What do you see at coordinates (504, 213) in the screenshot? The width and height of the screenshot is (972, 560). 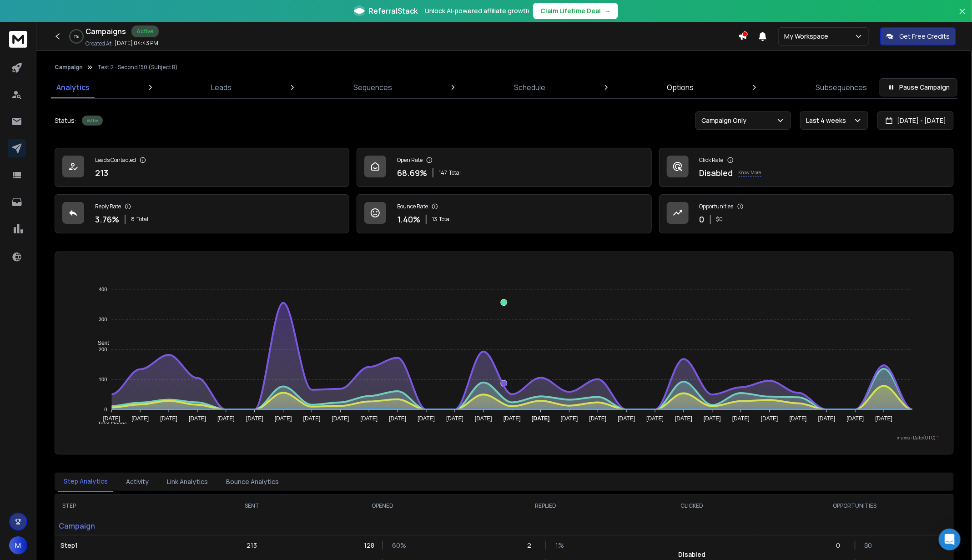 I see `a: Bounce Rate1.40%13Total` at bounding box center [504, 213].